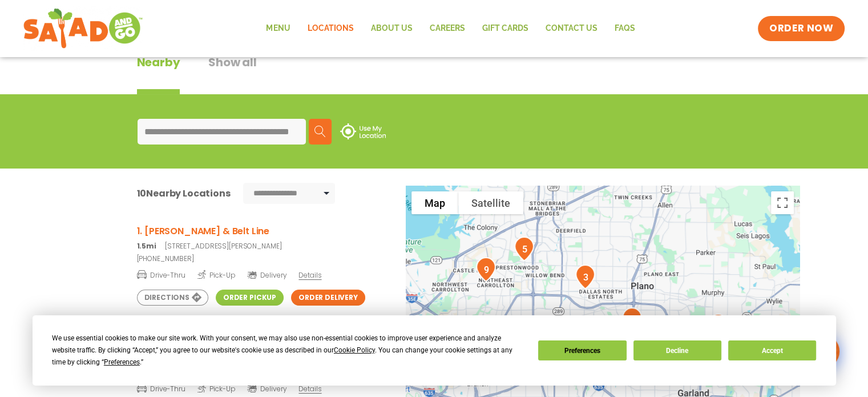 The image size is (868, 397). What do you see at coordinates (772, 350) in the screenshot?
I see `button: Accept` at bounding box center [772, 350].